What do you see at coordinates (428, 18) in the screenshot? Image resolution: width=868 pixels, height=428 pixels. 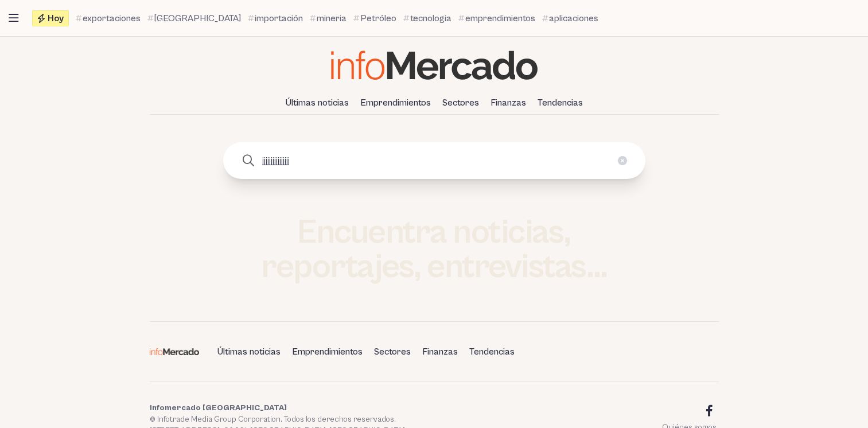 I see `a: tecnologia` at bounding box center [428, 18].